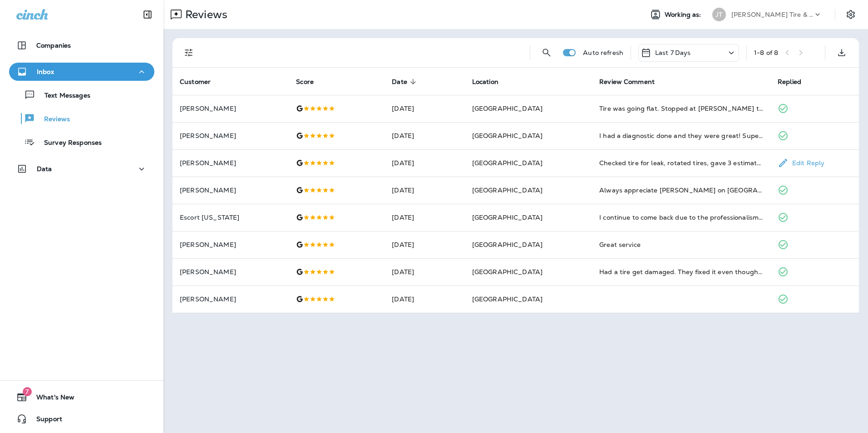 The width and height of the screenshot is (868, 433). I want to click on div: Great service, so click(682, 245).